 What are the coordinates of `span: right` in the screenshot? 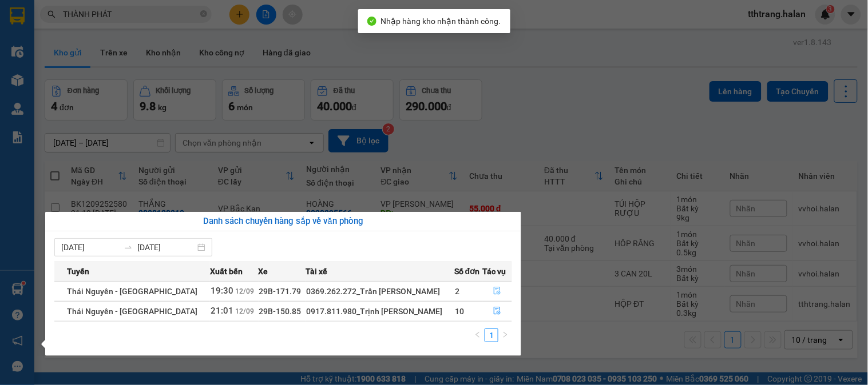 It's located at (505, 335).